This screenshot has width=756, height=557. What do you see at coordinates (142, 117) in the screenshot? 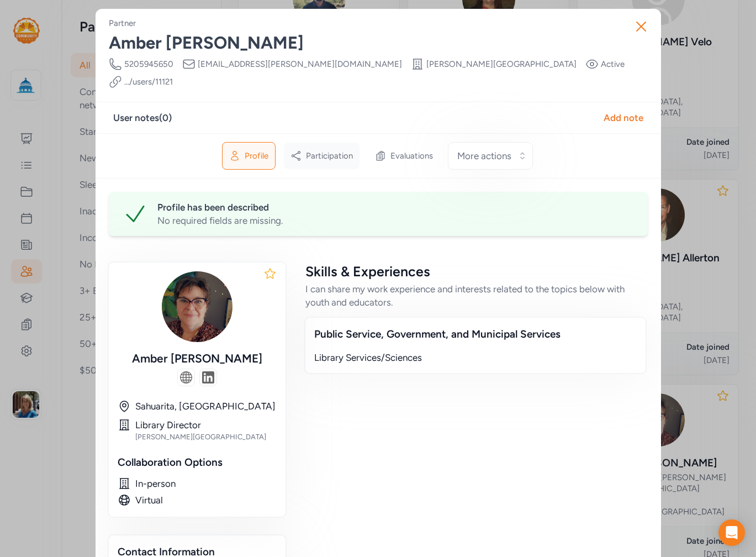
I see `div: User notes ( 0 )` at bounding box center [142, 117].